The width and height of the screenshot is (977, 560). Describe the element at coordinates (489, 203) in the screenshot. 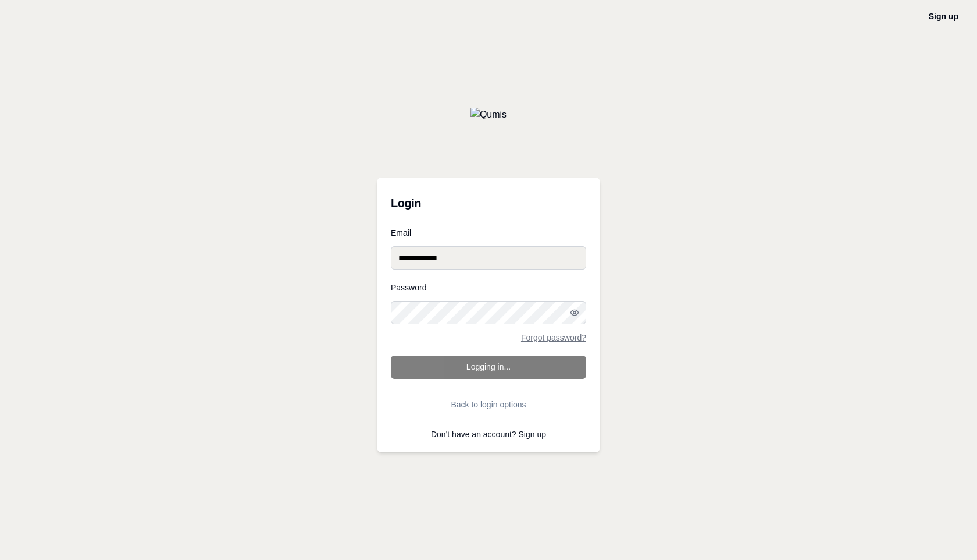

I see `h3: Login` at that location.